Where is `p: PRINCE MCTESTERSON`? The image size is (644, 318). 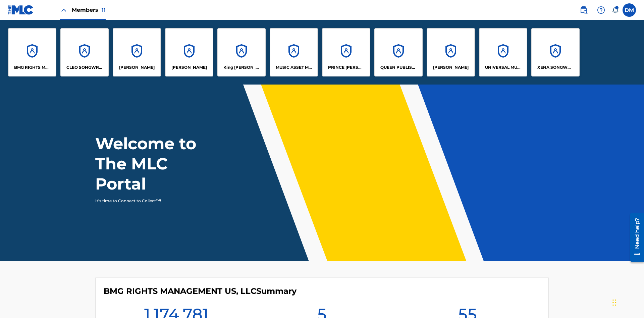 p: PRINCE MCTESTERSON is located at coordinates (346, 67).